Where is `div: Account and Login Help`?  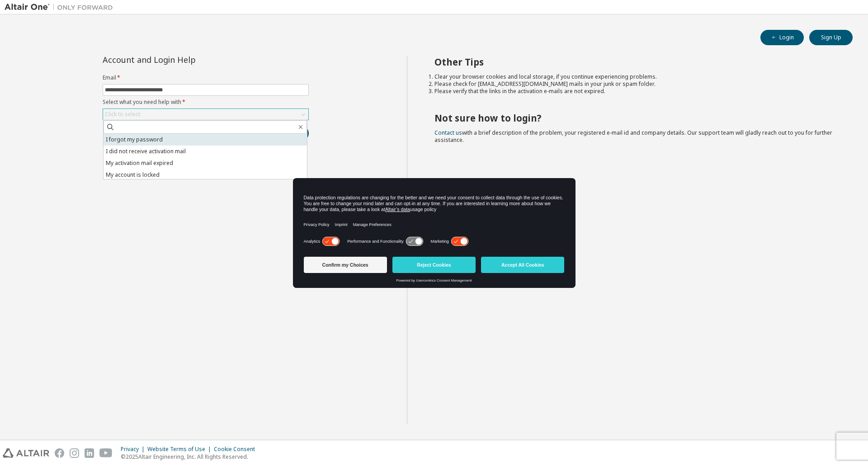
div: Account and Login Help is located at coordinates (185, 60).